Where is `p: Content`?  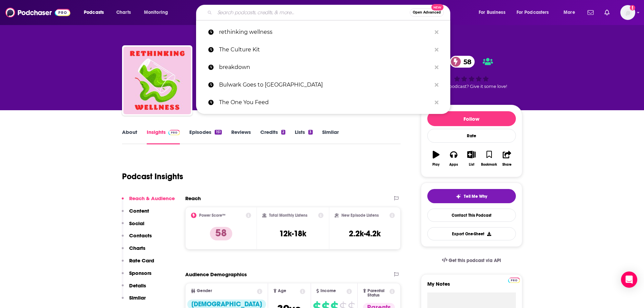 p: Content is located at coordinates (139, 210).